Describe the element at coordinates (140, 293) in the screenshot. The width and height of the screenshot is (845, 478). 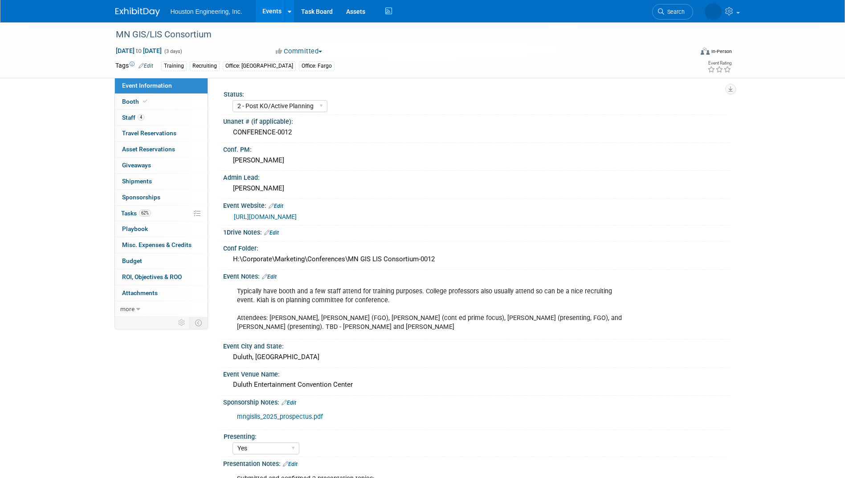
I see `span: Attachments` at that location.